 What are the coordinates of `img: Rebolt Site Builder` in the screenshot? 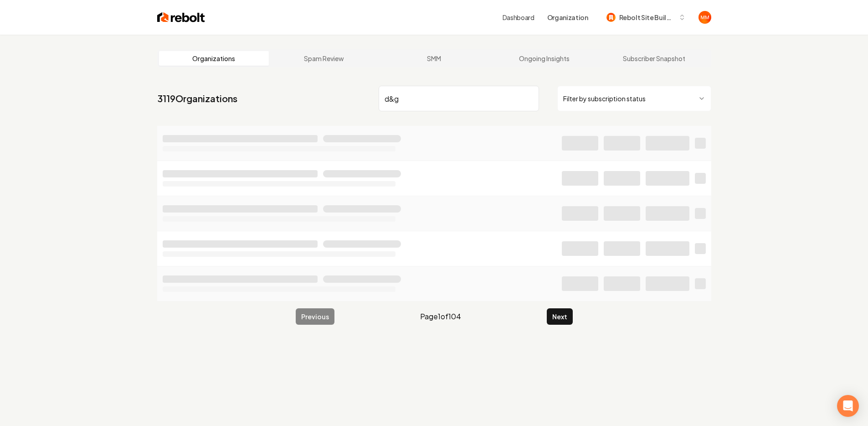 It's located at (611, 17).